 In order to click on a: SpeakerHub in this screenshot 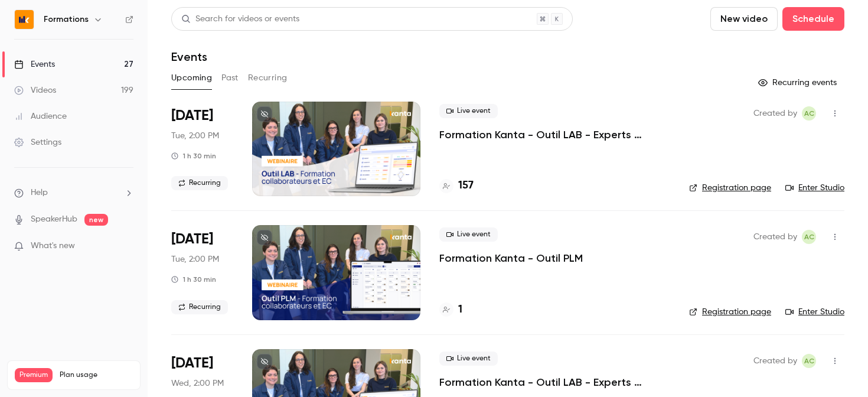, I will do `click(54, 219)`.